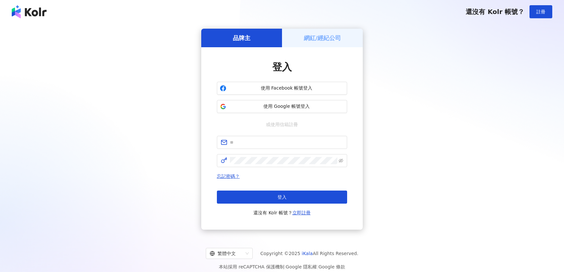  What do you see at coordinates (242, 38) in the screenshot?
I see `h5: 品牌主` at bounding box center [242, 38].